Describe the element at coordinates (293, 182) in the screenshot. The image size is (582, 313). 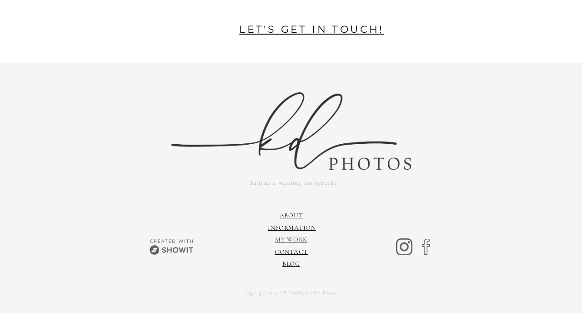
I see `h2: Baltimore wedding photography` at that location.